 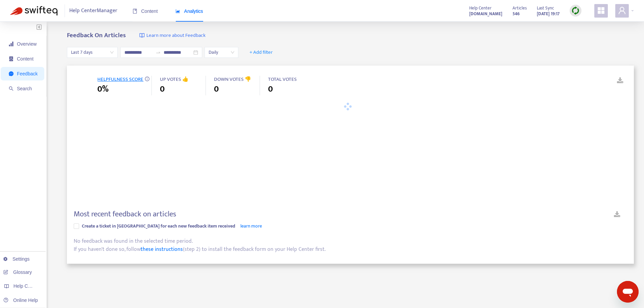 What do you see at coordinates (158, 53) in the screenshot?
I see `span: swap-right` at bounding box center [158, 53].